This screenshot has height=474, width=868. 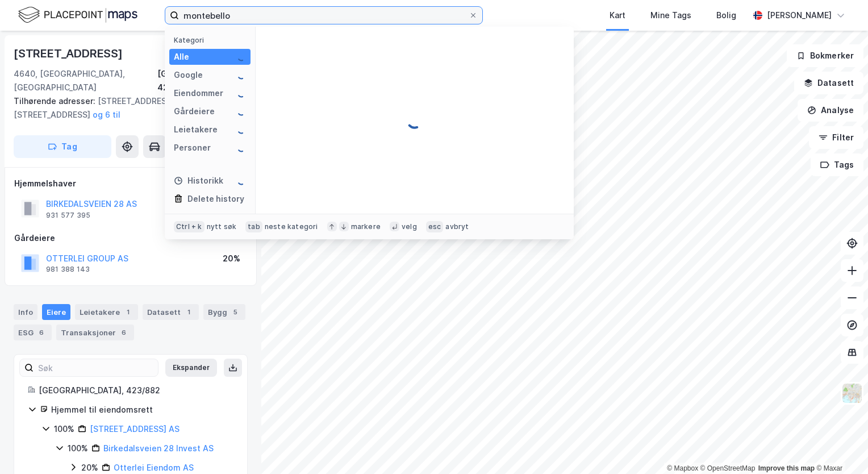 I want to click on div: Eiere, so click(x=56, y=312).